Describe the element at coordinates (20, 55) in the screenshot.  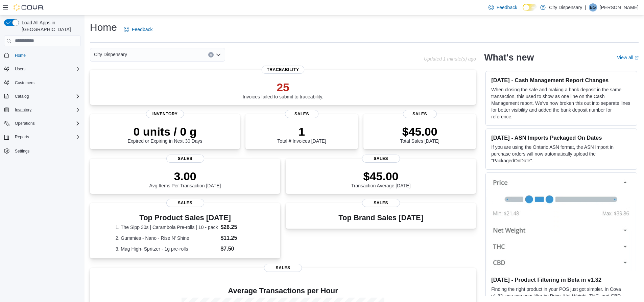
I see `a: Home` at that location.